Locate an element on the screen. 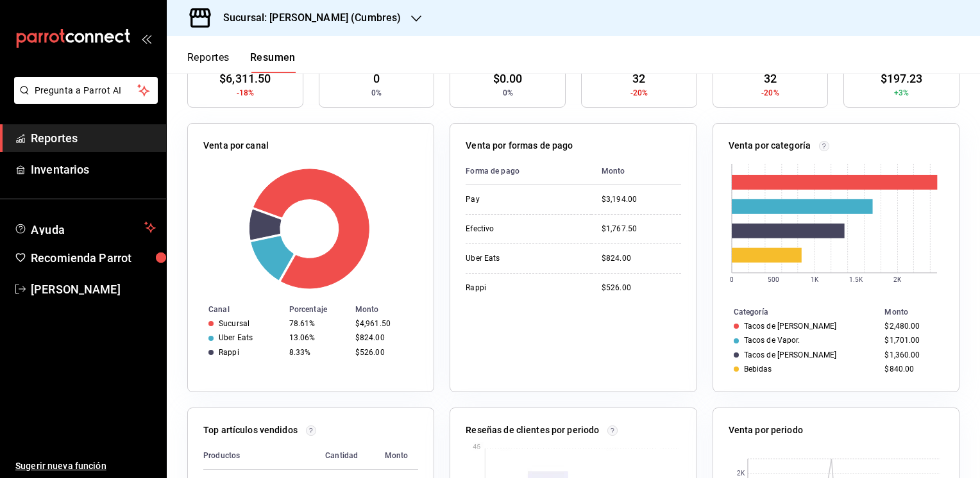  div: 78.61% is located at coordinates (317, 323).